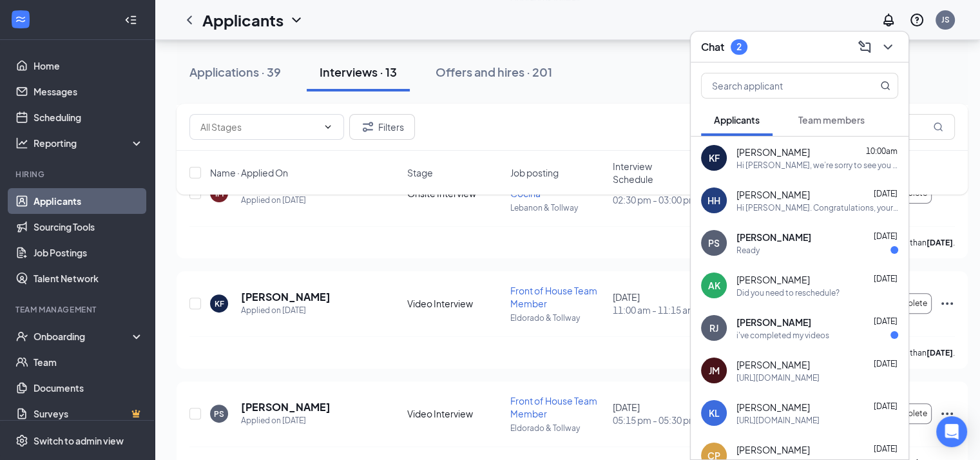 The width and height of the screenshot is (980, 460). I want to click on svg: ChevronLeft, so click(189, 20).